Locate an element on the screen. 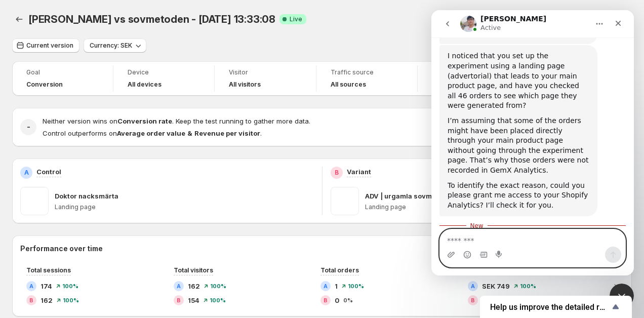 Image resolution: width=644 pixels, height=318 pixels. a: DeviceAll devices is located at coordinates (163, 79).